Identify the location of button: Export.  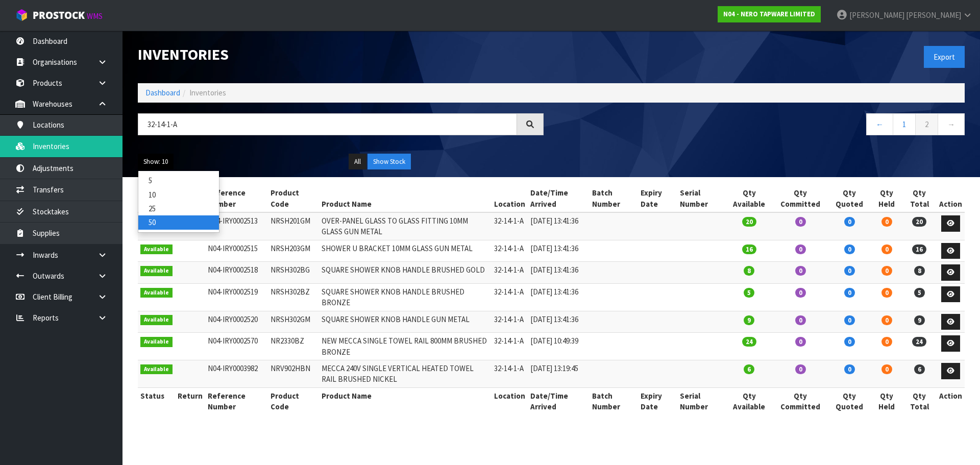
(944, 57).